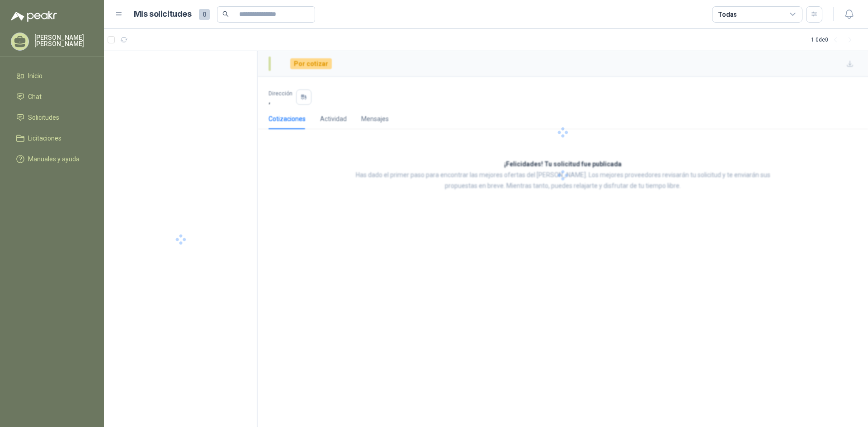  Describe the element at coordinates (52, 138) in the screenshot. I see `a: Licitaciones` at that location.